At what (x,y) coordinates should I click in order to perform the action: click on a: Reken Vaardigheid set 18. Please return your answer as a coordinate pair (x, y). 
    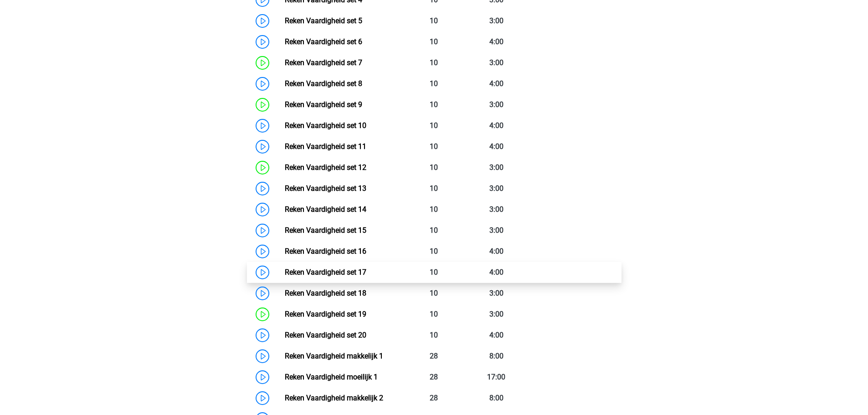
    Looking at the image, I should click on (325, 293).